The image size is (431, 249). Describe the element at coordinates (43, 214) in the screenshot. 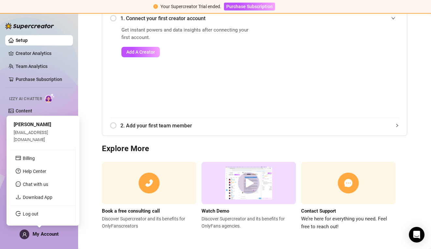

I see `li: Log out` at that location.